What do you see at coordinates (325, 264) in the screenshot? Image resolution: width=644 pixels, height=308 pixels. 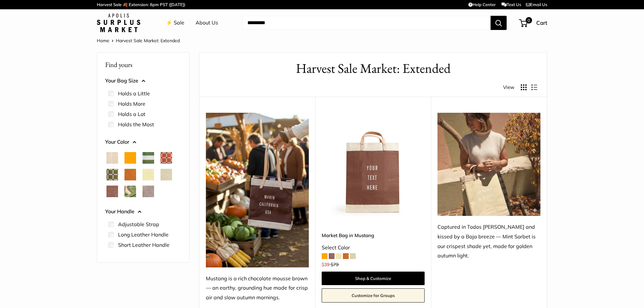 I see `span: $39` at bounding box center [325, 264].